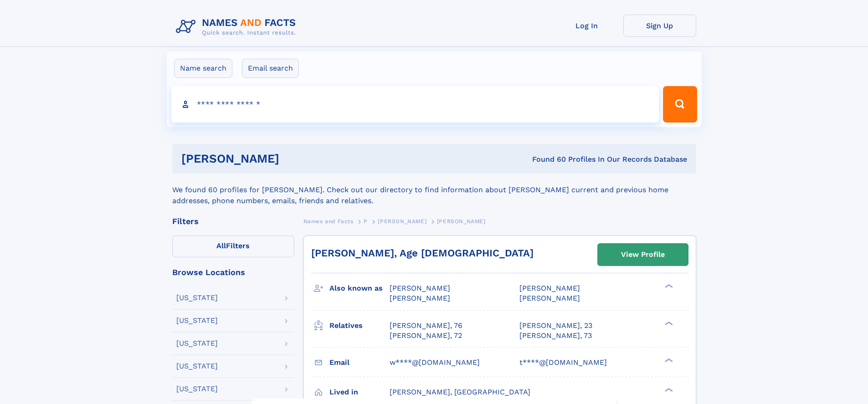 This screenshot has width=868, height=404. Describe the element at coordinates (233, 246) in the screenshot. I see `label: Filters` at that location.